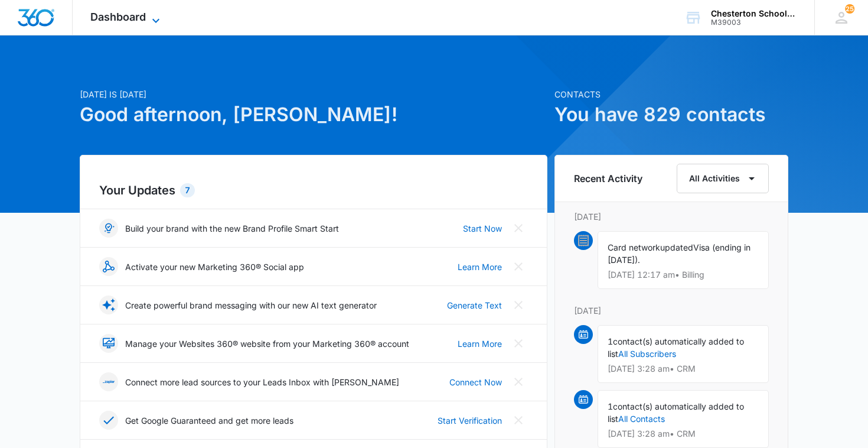 This screenshot has width=868, height=448. Describe the element at coordinates (188, 191) in the screenshot. I see `div: 7` at that location.